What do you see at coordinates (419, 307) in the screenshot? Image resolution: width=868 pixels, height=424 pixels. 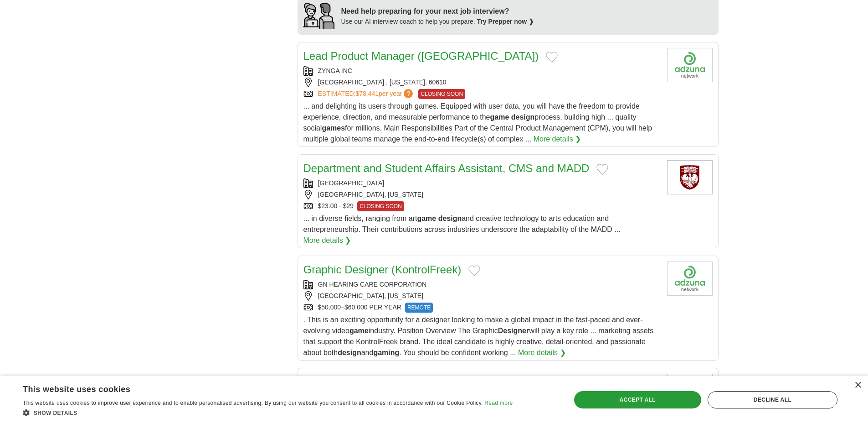 I see `span: REMOTE` at bounding box center [419, 307].